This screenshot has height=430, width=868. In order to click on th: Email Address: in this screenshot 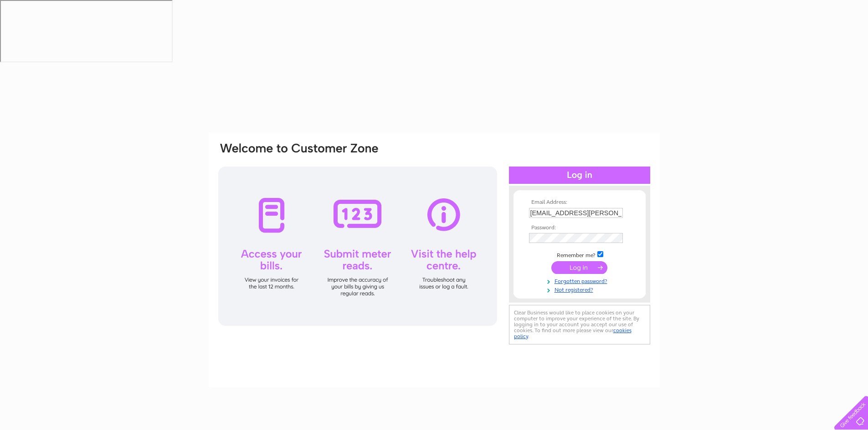, I will do `click(579, 202)`.